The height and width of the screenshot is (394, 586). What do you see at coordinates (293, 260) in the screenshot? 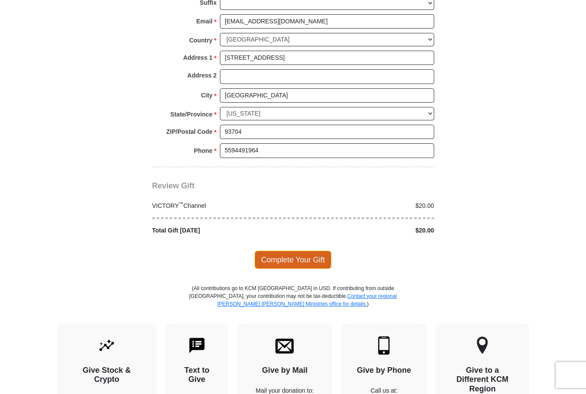
I see `span: Complete Your Gift` at bounding box center [293, 260].